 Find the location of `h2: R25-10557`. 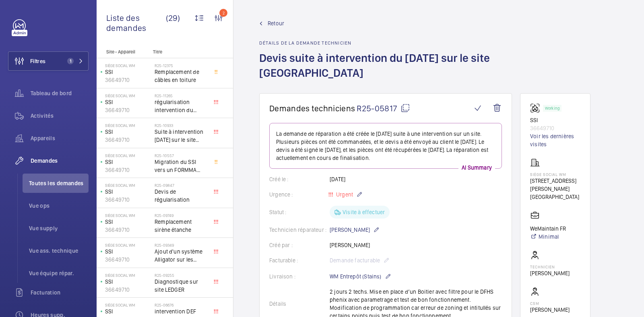

h2: R25-10557 is located at coordinates (181, 156).